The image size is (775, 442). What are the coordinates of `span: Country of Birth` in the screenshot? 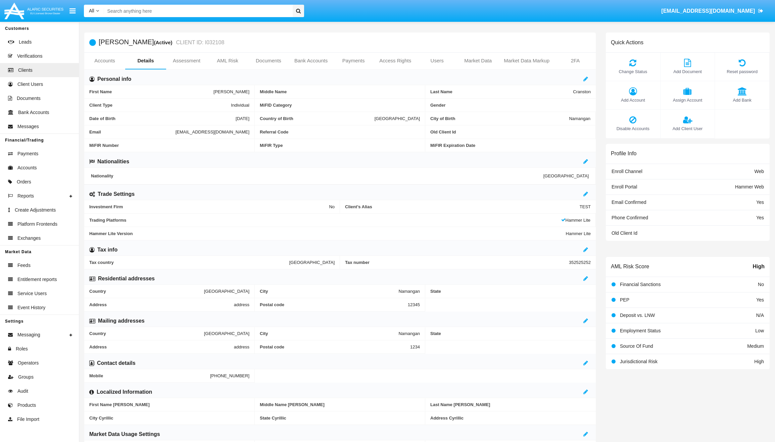 It's located at (317, 118).